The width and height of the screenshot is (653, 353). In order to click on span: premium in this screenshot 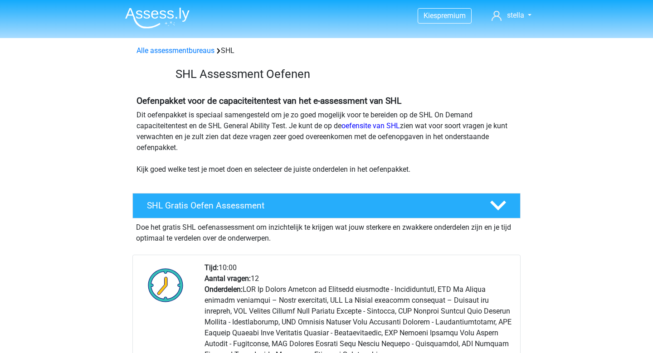, I will do `click(451, 15)`.